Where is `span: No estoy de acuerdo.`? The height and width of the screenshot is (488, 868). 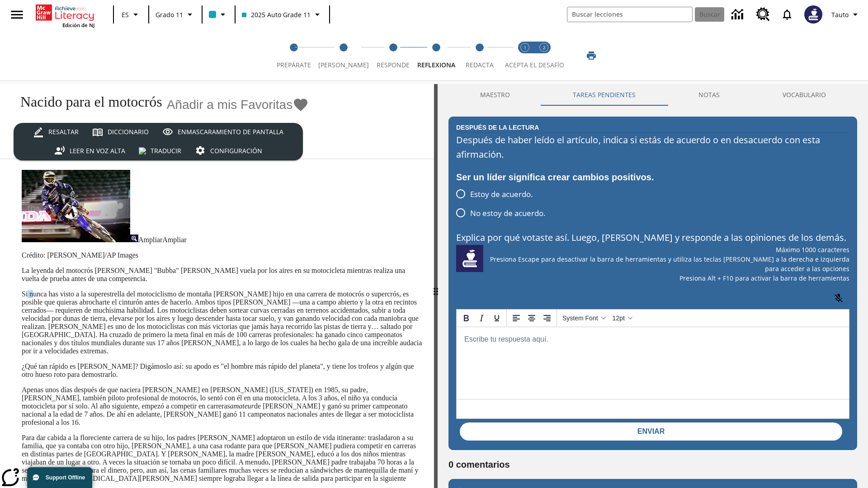 span: No estoy de acuerdo. is located at coordinates (507, 214).